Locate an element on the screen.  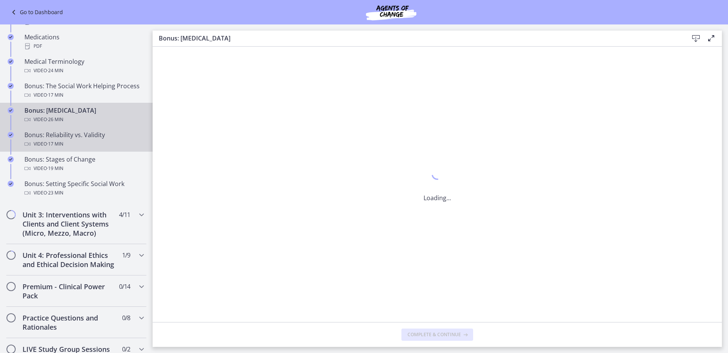
span: 0 / 8 is located at coordinates (126, 317).